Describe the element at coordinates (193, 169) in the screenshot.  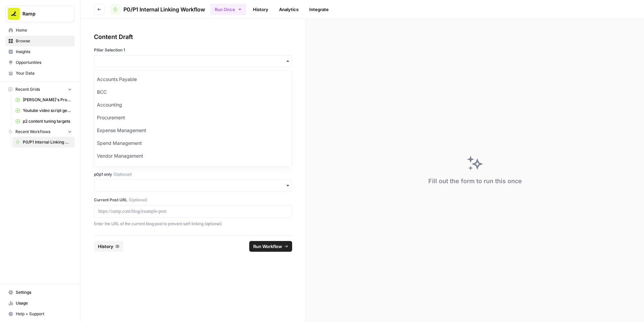
I see `div: FinOps` at that location.